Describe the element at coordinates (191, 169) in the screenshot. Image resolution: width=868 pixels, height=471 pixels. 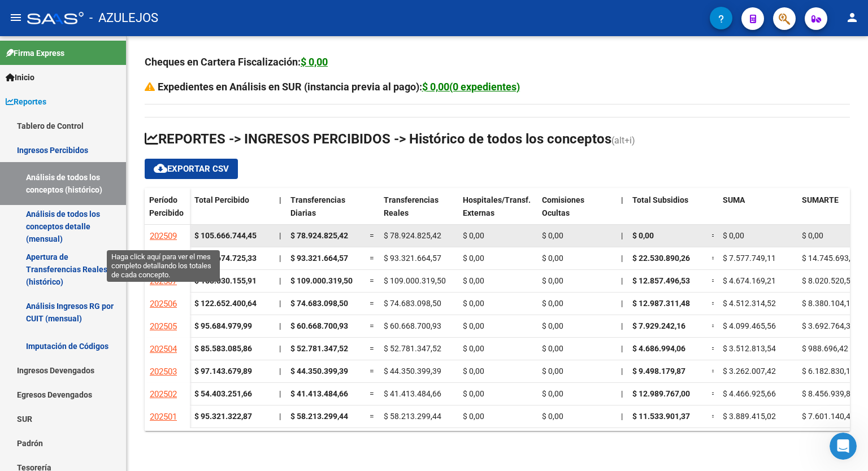
I see `button: Exportar CSV` at that location.